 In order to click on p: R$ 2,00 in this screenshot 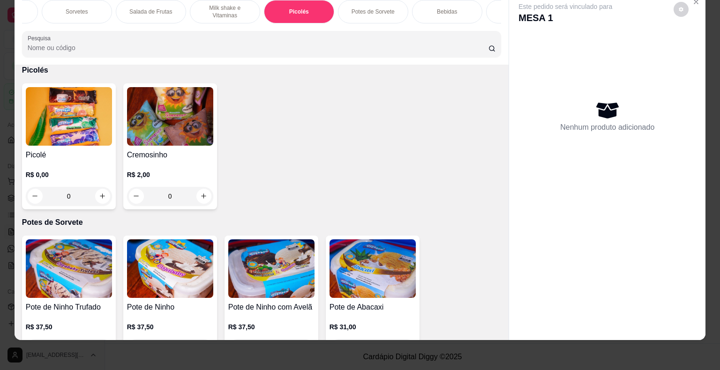, I will do `click(170, 175)`.